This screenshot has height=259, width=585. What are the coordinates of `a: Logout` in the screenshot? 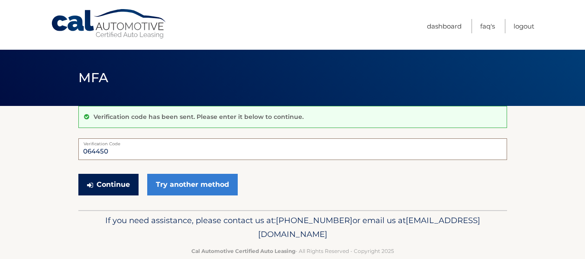 It's located at (524, 26).